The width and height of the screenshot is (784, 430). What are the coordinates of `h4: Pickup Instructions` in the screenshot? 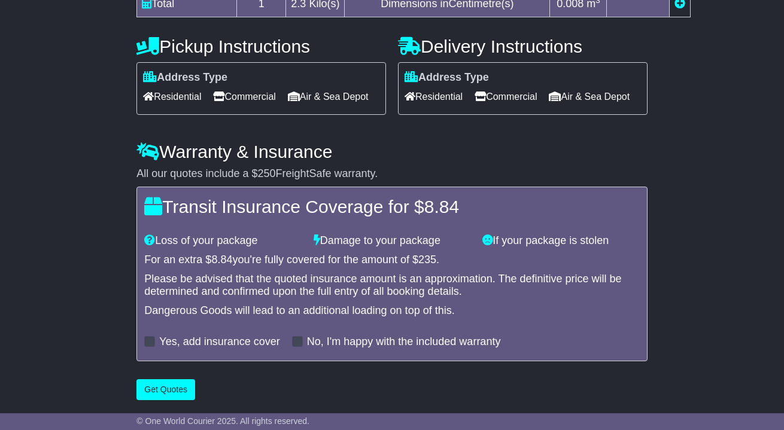 It's located at (261, 46).